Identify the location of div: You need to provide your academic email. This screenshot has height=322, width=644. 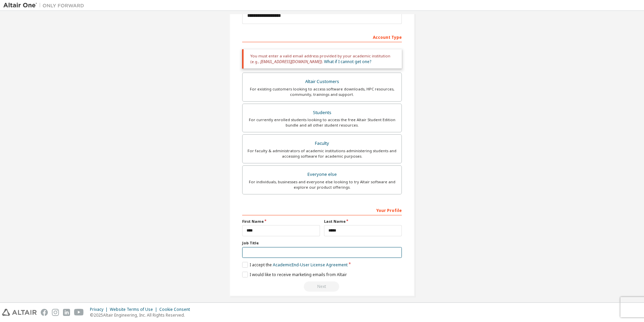
(322, 286).